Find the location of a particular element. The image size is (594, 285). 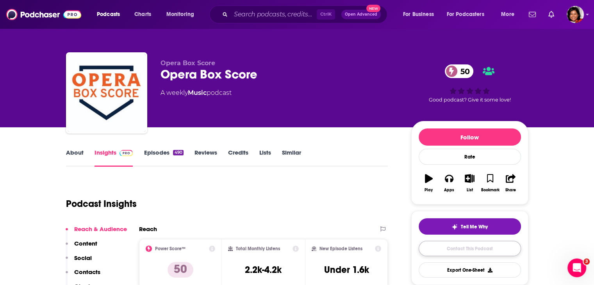

img: User Profile is located at coordinates (575, 14).